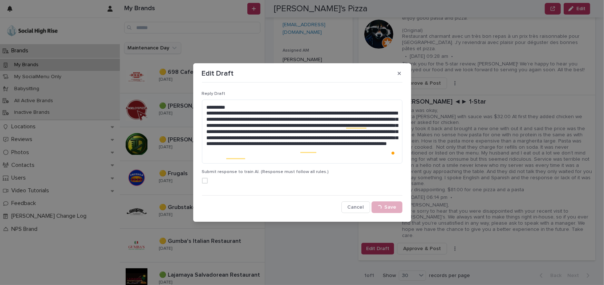  I want to click on span: Submit response to train AI. (Response must follow all rules.), so click(266, 172).